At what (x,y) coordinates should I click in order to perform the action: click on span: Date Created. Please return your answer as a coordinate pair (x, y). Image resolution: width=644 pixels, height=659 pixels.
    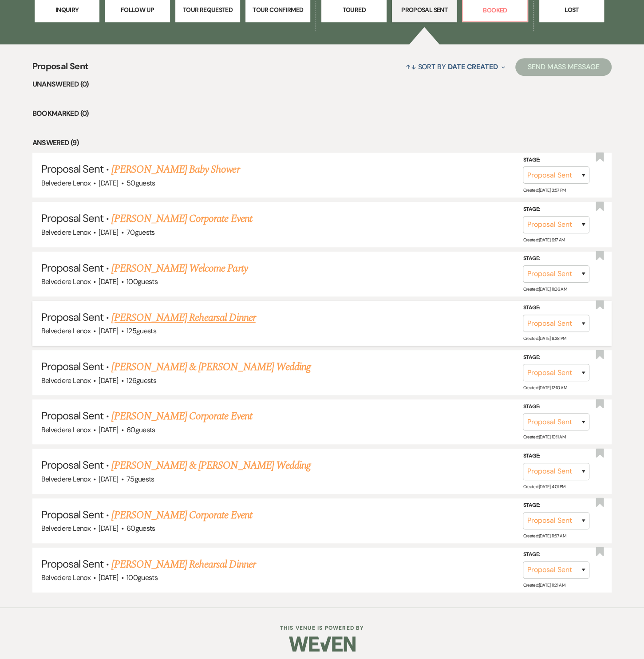
    Looking at the image, I should click on (472, 67).